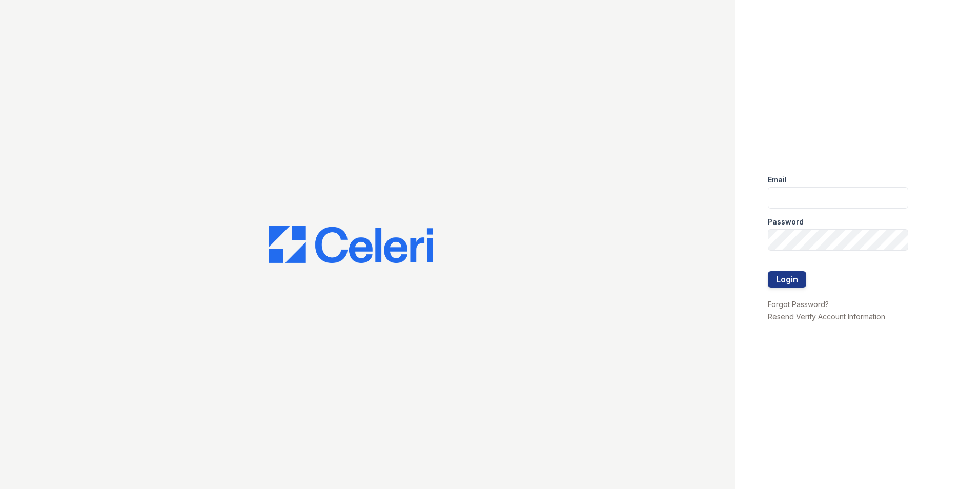  What do you see at coordinates (798, 304) in the screenshot?
I see `a: Forgot Password?` at bounding box center [798, 304].